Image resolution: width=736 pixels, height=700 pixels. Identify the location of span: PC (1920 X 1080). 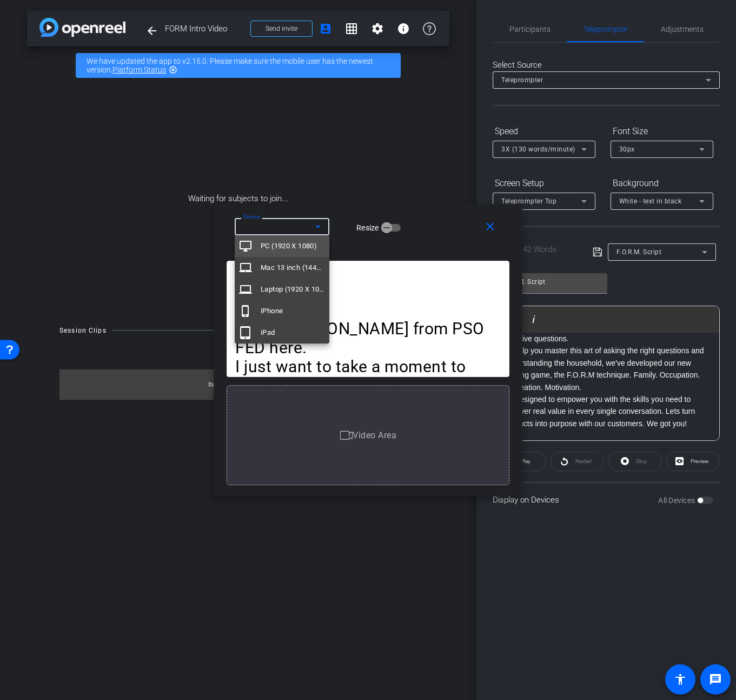
(289, 246).